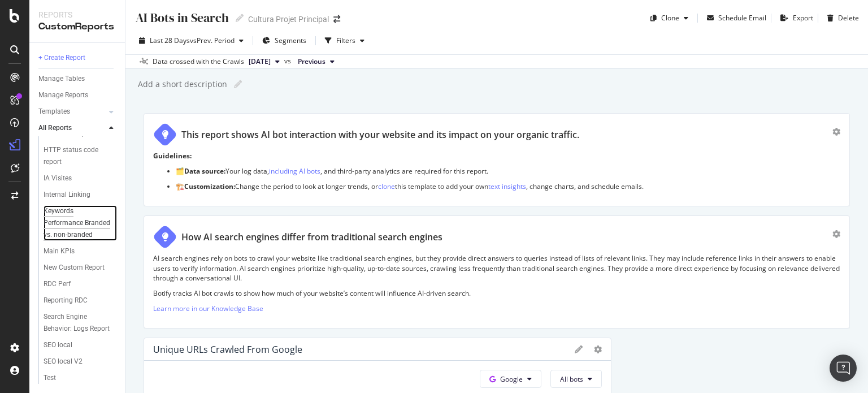 The height and width of the screenshot is (393, 868). What do you see at coordinates (77, 27) in the screenshot?
I see `div: CustomReports` at bounding box center [77, 27].